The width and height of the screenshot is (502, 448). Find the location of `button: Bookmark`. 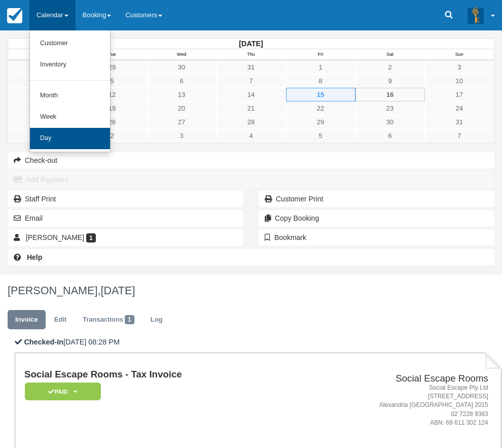

button: Bookmark is located at coordinates (376, 237).